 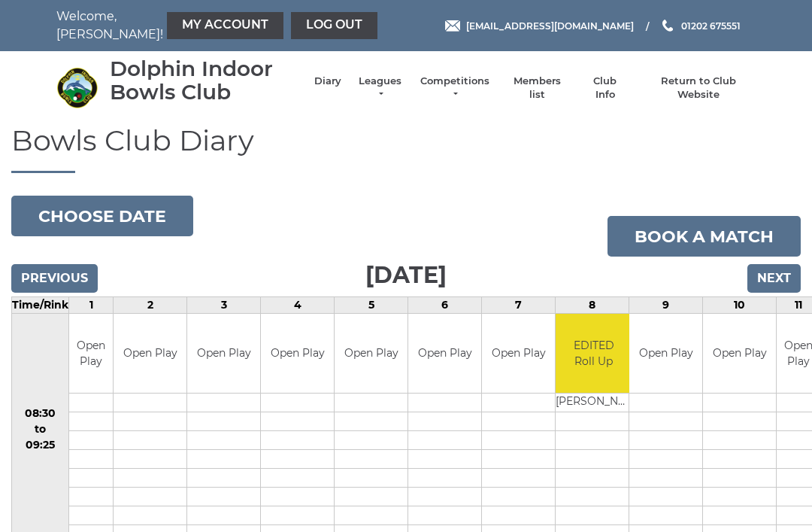 What do you see at coordinates (205, 81) in the screenshot?
I see `div: Dolphin Indoor Bowls Club` at bounding box center [205, 81].